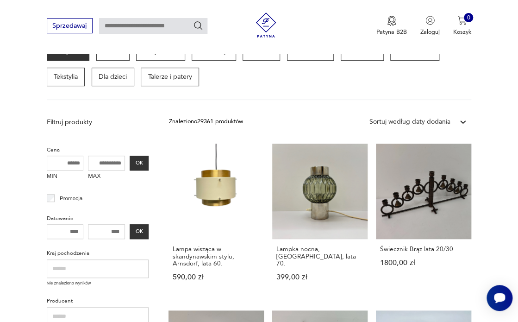 The width and height of the screenshot is (518, 322). Describe the element at coordinates (206, 122) in the screenshot. I see `div: Znaleziono 29361 produktów` at that location.